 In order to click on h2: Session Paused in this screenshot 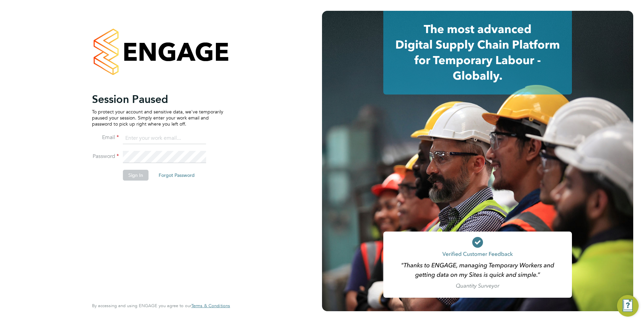, I will do `click(158, 99)`.